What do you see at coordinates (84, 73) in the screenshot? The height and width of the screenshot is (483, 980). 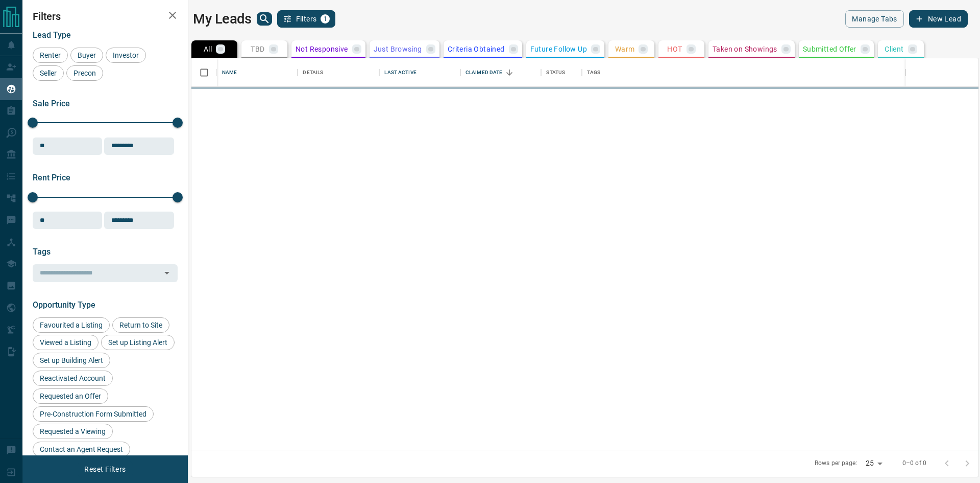 I see `span: Precon` at bounding box center [84, 73].